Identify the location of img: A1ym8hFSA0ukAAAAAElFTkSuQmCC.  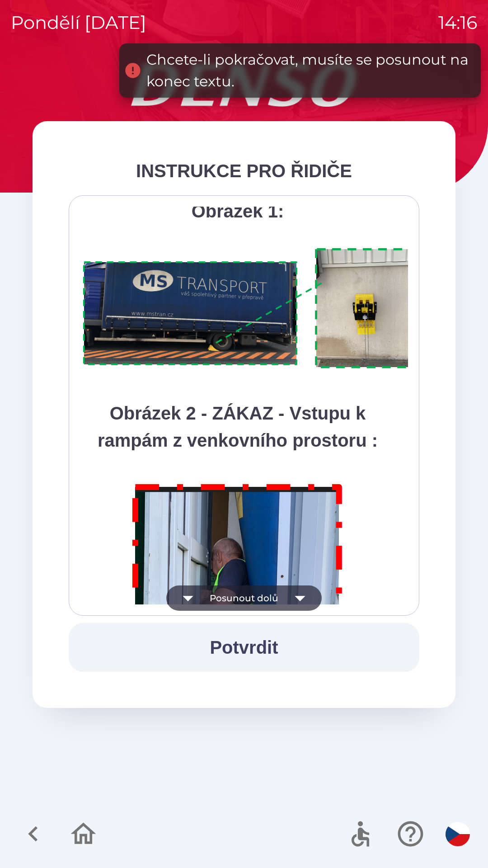
(255, 308).